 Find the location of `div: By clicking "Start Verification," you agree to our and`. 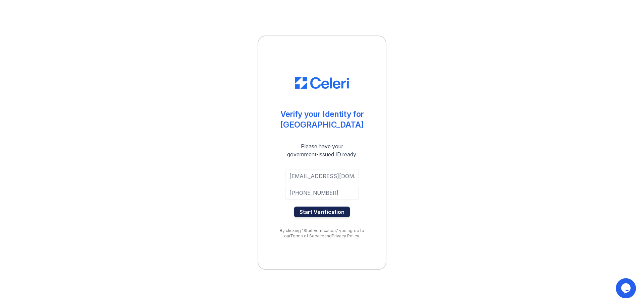

div: By clicking "Start Verification," you agree to our and is located at coordinates (322, 233).